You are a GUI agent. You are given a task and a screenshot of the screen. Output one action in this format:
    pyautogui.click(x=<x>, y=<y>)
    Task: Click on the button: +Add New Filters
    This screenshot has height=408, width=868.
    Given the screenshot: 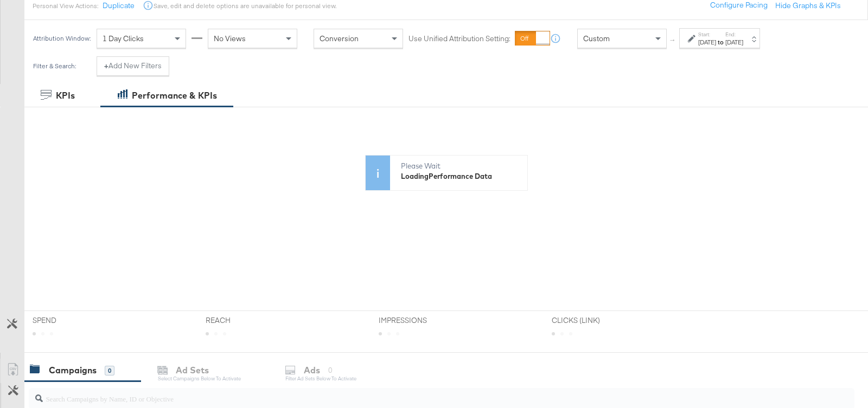 What is the action you would take?
    pyautogui.click(x=133, y=66)
    